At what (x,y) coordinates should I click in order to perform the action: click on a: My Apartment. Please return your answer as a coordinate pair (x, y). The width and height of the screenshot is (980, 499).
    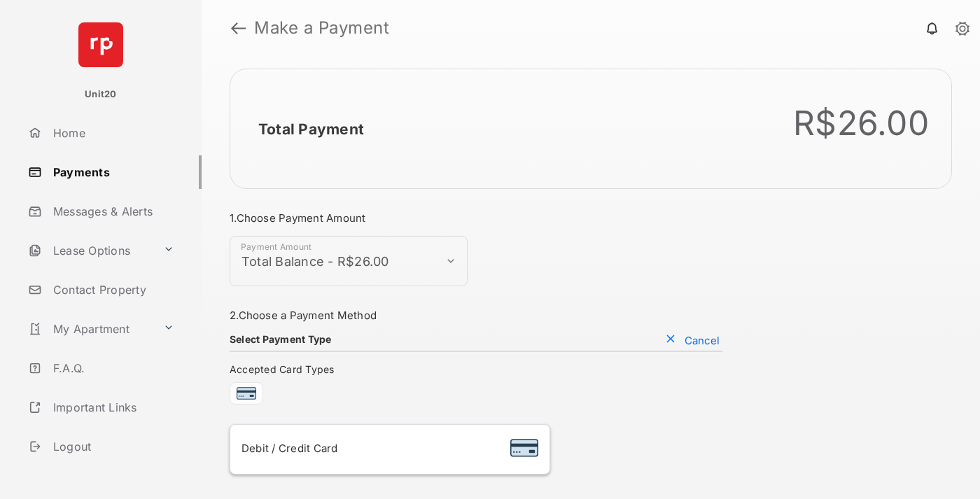
    Looking at the image, I should click on (90, 329).